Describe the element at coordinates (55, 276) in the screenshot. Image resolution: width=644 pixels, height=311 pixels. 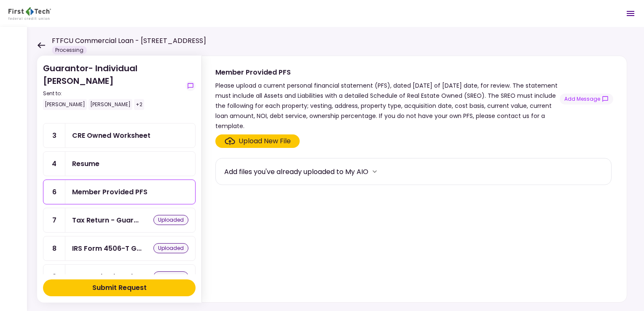
I see `div: 9` at that location.